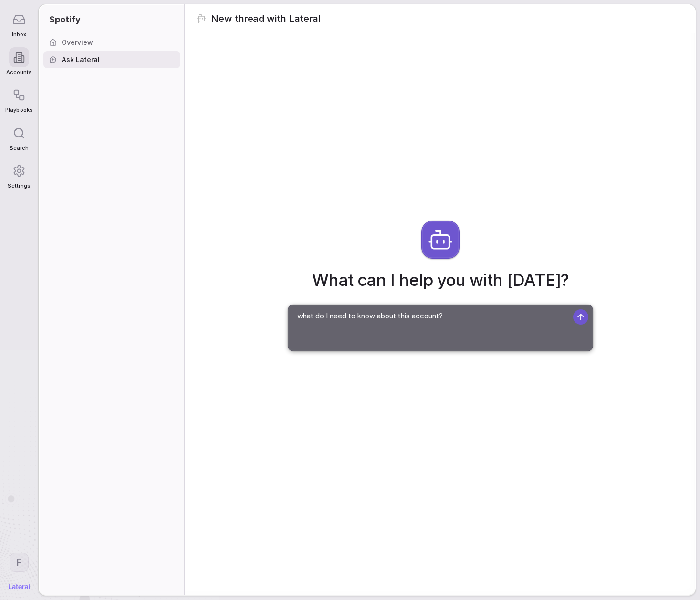 Image resolution: width=700 pixels, height=600 pixels. I want to click on span: Inbox, so click(19, 34).